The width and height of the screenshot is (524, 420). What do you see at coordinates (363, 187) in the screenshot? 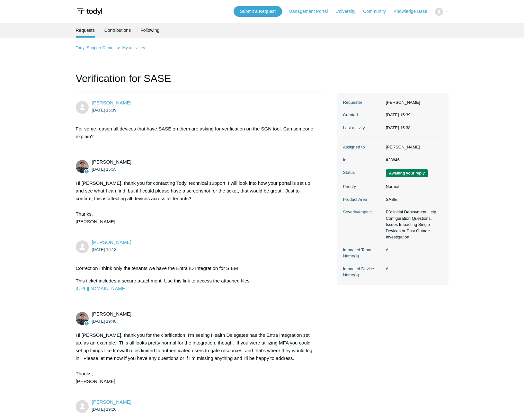
I see `dt: Priority` at bounding box center [363, 187].